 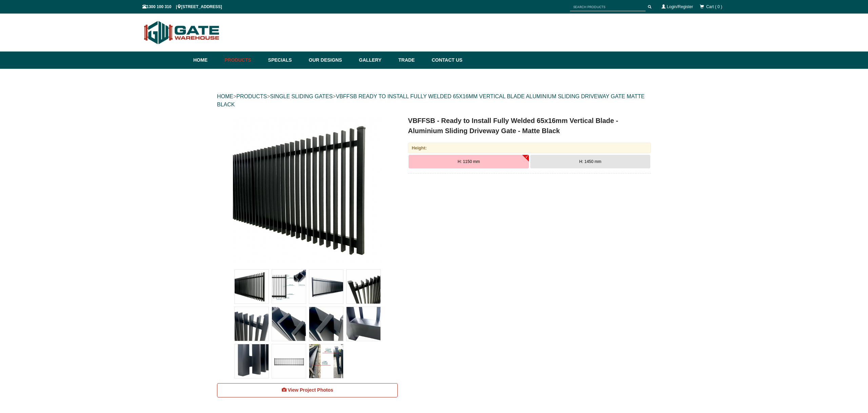 What do you see at coordinates (445, 60) in the screenshot?
I see `a: Contact Us` at bounding box center [445, 60].